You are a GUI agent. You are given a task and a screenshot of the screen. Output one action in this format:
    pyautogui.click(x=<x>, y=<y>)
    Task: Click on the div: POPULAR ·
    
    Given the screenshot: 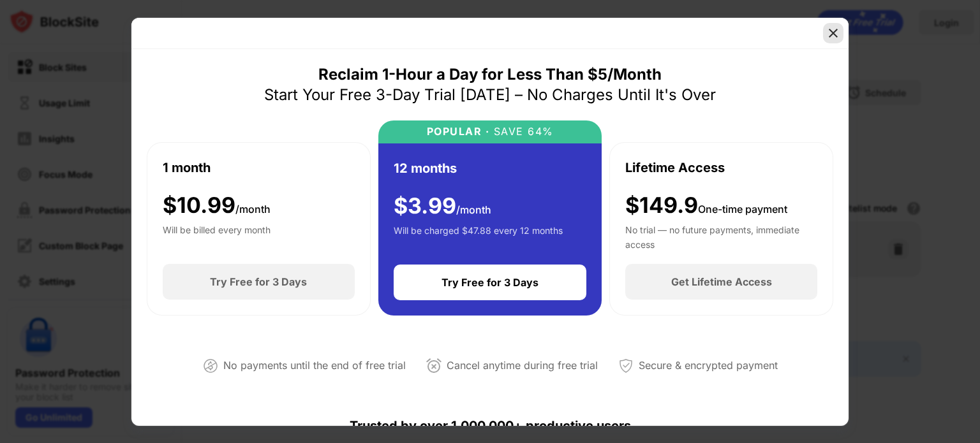 What is the action you would take?
    pyautogui.click(x=458, y=131)
    